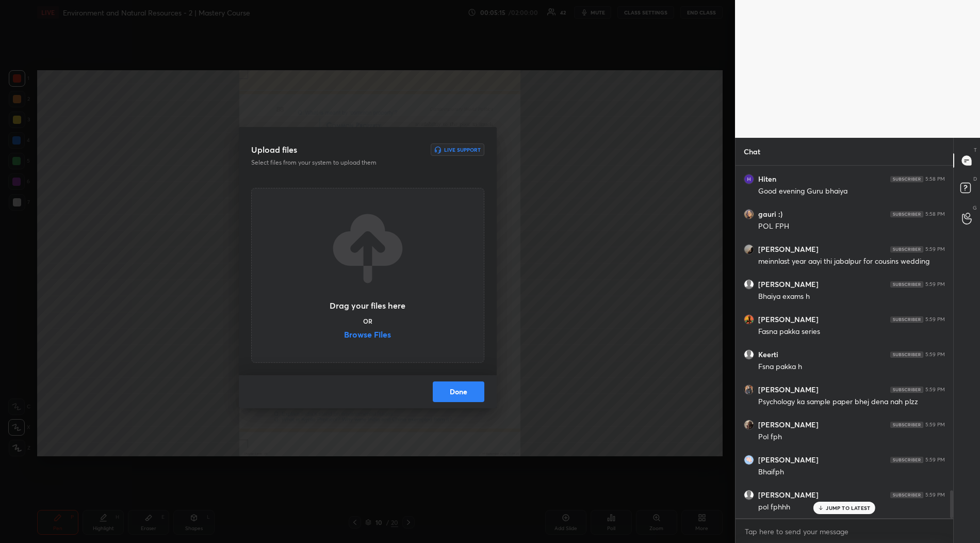  Describe the element at coordinates (844, 342) in the screenshot. I see `div: grid` at that location.